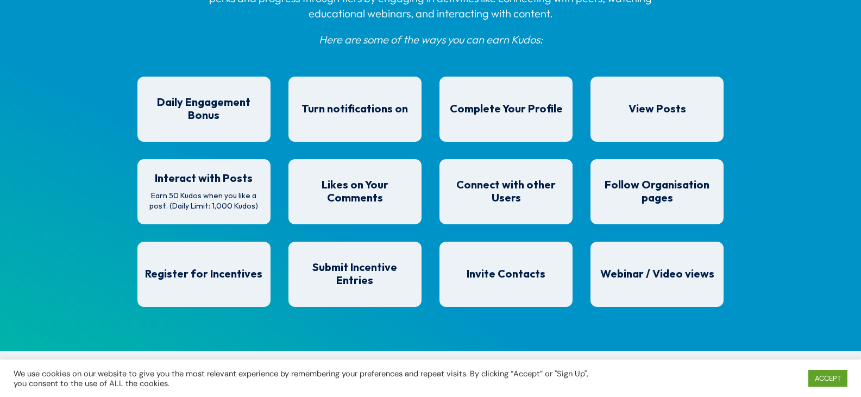 The height and width of the screenshot is (397, 861). What do you see at coordinates (657, 110) in the screenshot?
I see `p: Earn 50 Kudos for fully viewing a post (Daily Limit: 2,500 Kudos)` at bounding box center [657, 110].